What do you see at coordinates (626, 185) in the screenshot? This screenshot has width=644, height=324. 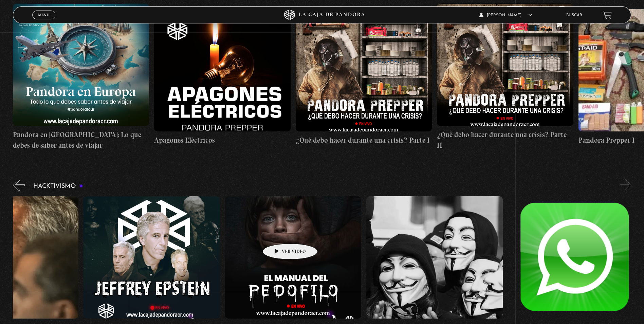 I see `button: Next` at bounding box center [626, 185].